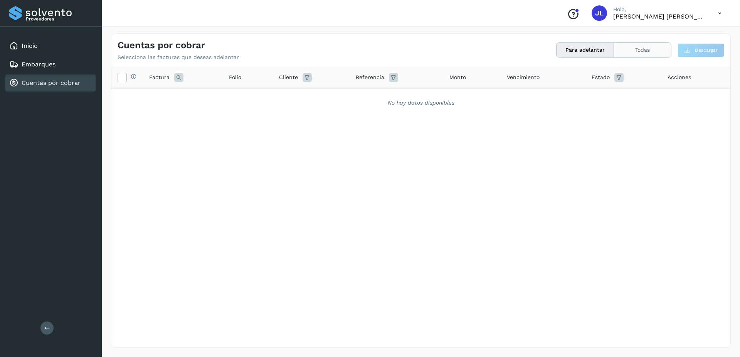  What do you see at coordinates (51, 64) in the screenshot?
I see `div: Embarques` at bounding box center [51, 64].